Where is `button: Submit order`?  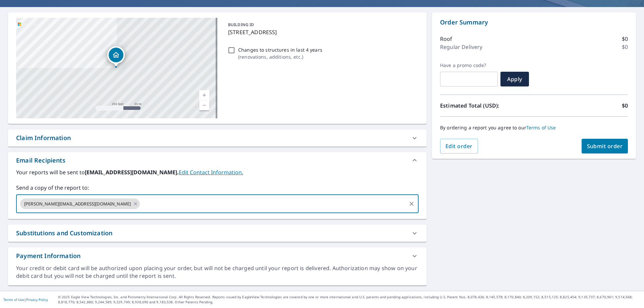
button: Submit order is located at coordinates (604, 146).